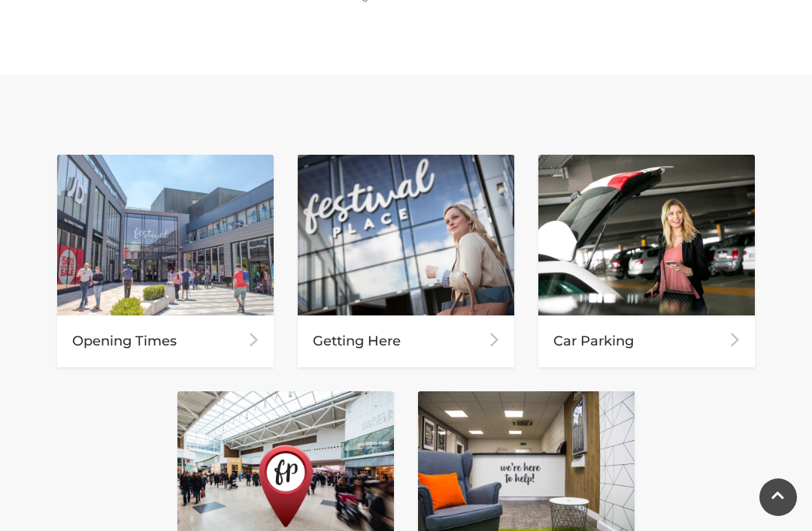  What do you see at coordinates (646, 342) in the screenshot?
I see `div: Car Parking` at bounding box center [646, 342].